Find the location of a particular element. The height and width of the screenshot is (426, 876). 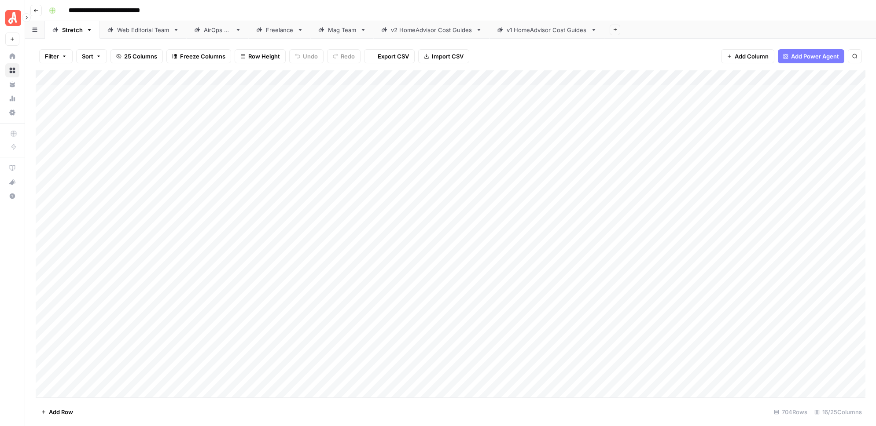

a: v1 HomeAdvisor Cost Guides is located at coordinates (547, 30).